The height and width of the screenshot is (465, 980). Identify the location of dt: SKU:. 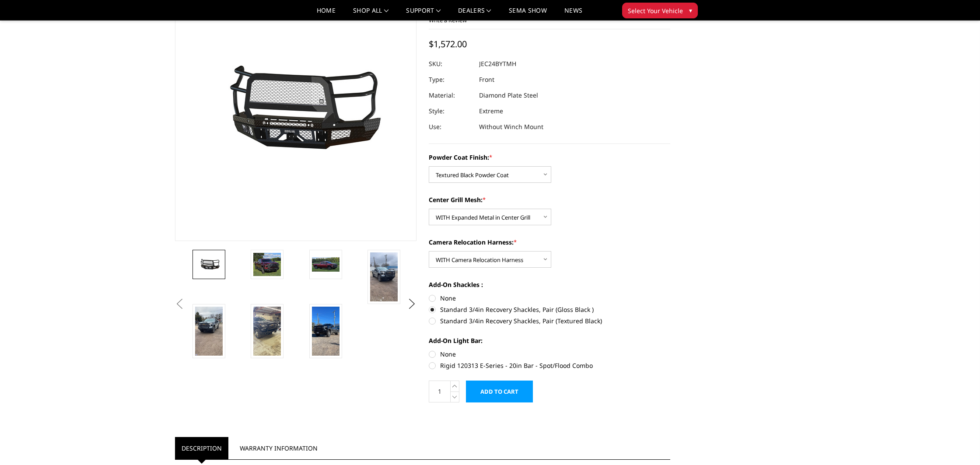
(451, 64).